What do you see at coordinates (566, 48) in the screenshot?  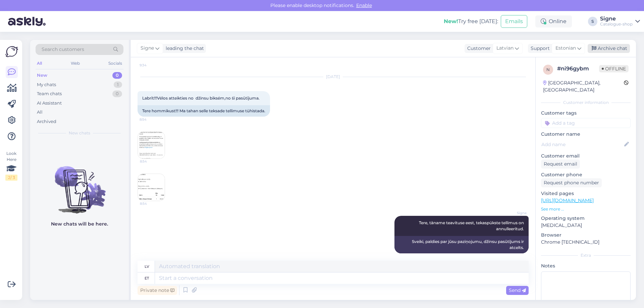 I see `span: Estonian` at bounding box center [566, 48].